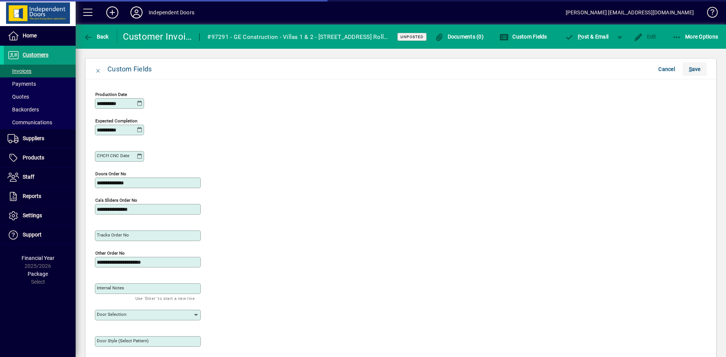  I want to click on a: Knowledge Base, so click(709, 14).